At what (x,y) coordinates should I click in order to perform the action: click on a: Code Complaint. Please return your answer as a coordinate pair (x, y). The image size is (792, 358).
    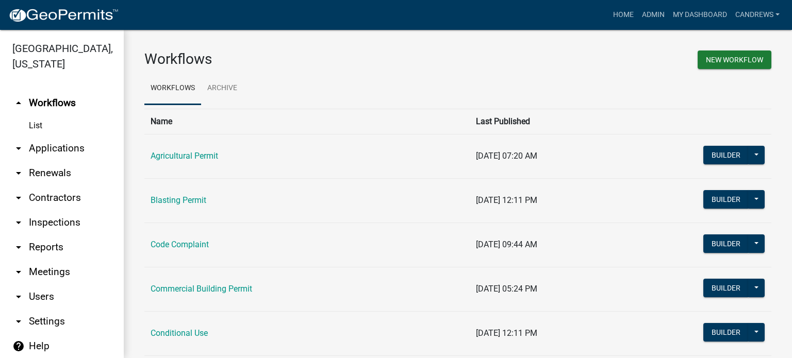
    Looking at the image, I should click on (179, 244).